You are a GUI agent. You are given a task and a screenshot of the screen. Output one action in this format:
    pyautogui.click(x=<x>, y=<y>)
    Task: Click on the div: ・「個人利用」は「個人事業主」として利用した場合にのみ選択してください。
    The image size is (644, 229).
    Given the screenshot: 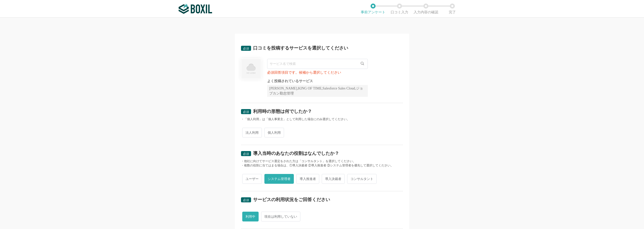 What is the action you would take?
    pyautogui.click(x=322, y=119)
    